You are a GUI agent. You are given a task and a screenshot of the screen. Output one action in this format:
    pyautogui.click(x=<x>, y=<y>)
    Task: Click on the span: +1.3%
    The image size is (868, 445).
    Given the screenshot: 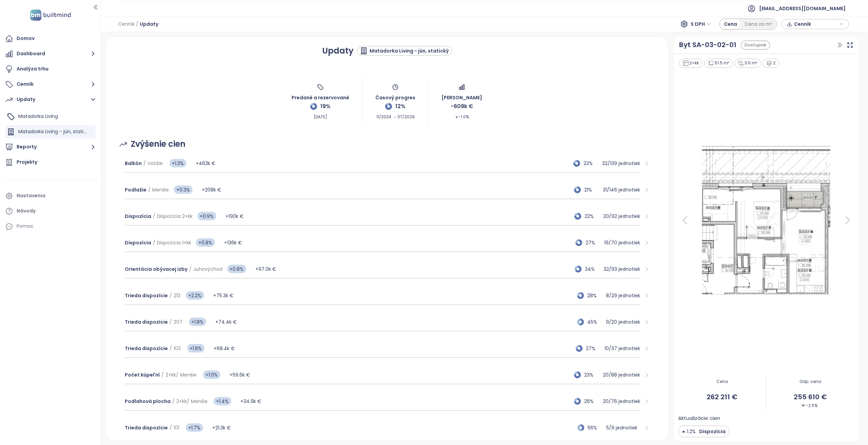 What is the action you would take?
    pyautogui.click(x=178, y=163)
    